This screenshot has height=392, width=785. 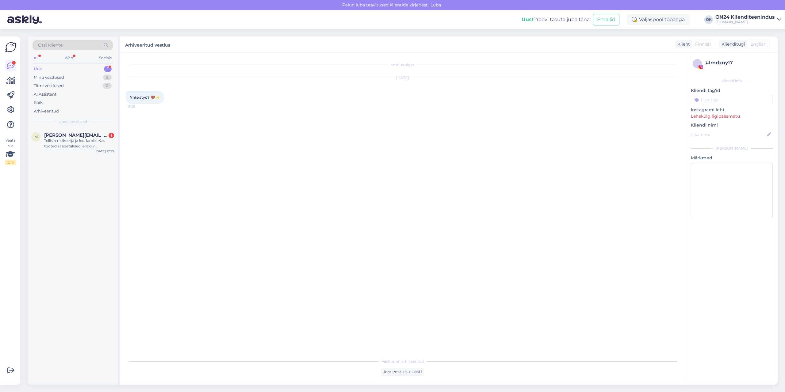 What do you see at coordinates (49, 86) in the screenshot?
I see `div: Tiimi vestlused` at bounding box center [49, 86].